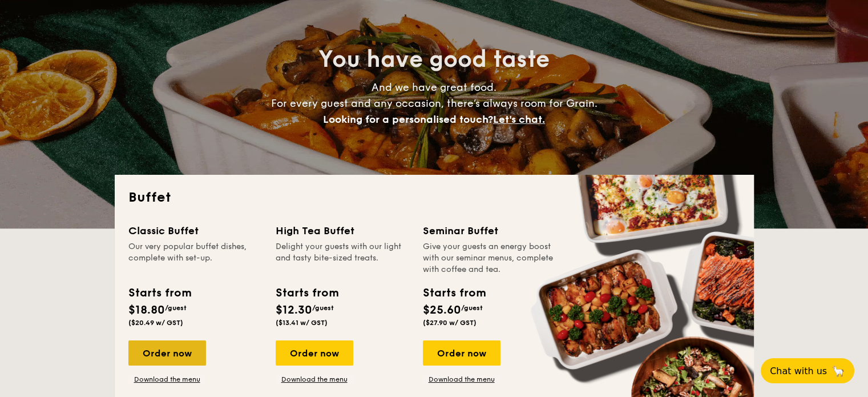 The image size is (868, 397). What do you see at coordinates (294, 310) in the screenshot?
I see `span: $12.30` at bounding box center [294, 310].